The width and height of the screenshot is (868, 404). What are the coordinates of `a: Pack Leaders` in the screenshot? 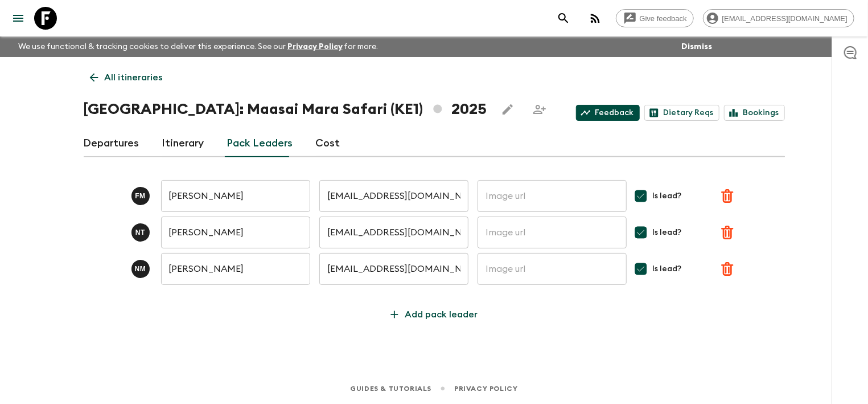 It's located at (260, 144).